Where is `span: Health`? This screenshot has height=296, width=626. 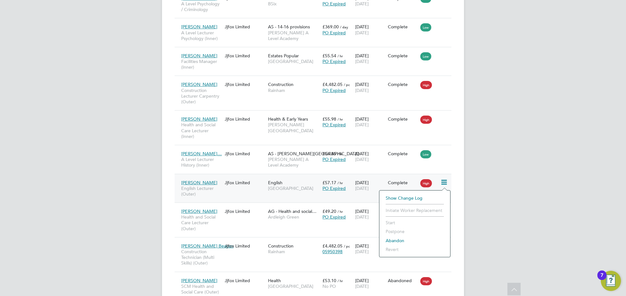
span: Health is located at coordinates (274, 280).